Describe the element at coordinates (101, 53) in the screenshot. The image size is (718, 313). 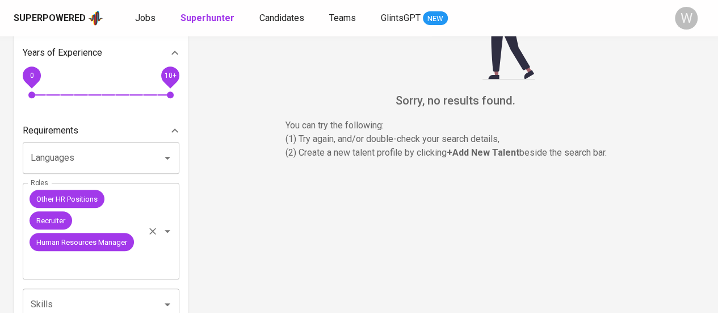
I see `div: Years of Experience` at that location.